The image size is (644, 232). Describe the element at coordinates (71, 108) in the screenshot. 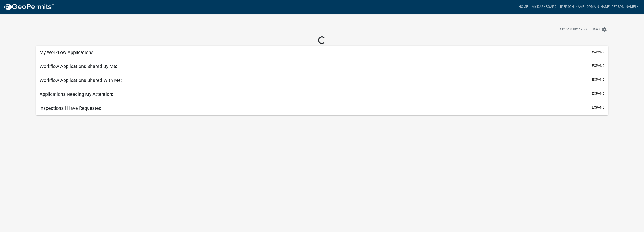

I see `h5: Inspections I Have Requested:` at that location.